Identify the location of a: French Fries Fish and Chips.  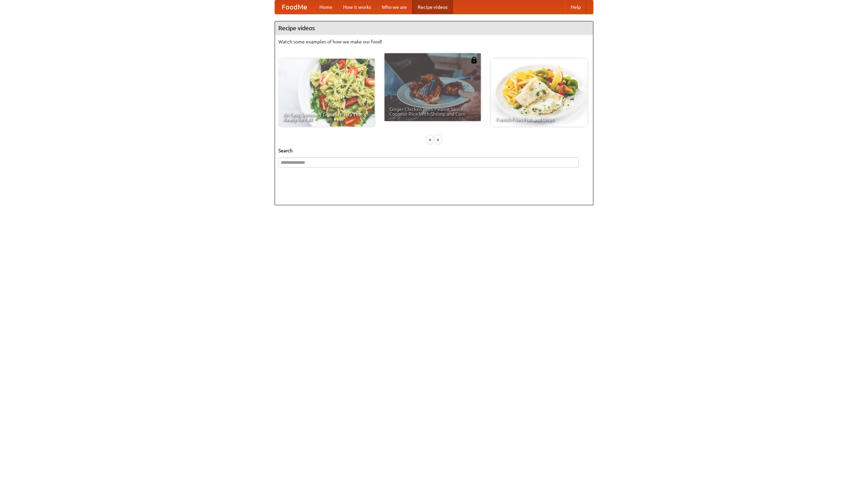
(539, 92).